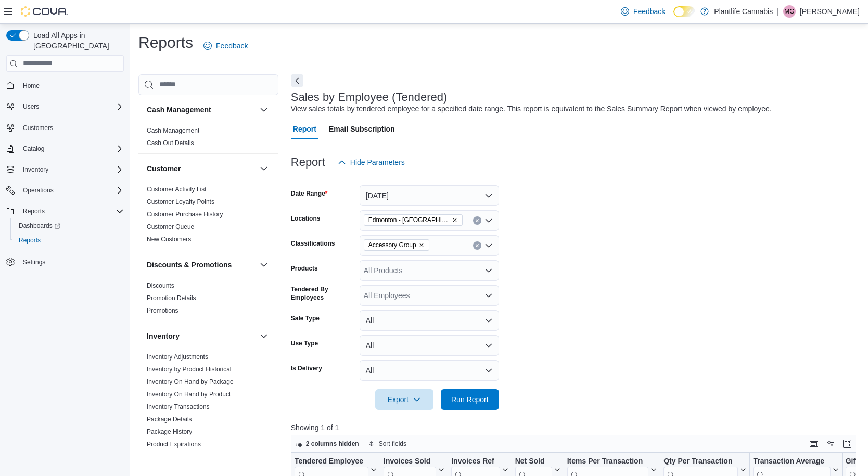 Image resolution: width=868 pixels, height=476 pixels. What do you see at coordinates (413, 220) in the screenshot?
I see `span: Edmonton - Windermere South` at bounding box center [413, 220].